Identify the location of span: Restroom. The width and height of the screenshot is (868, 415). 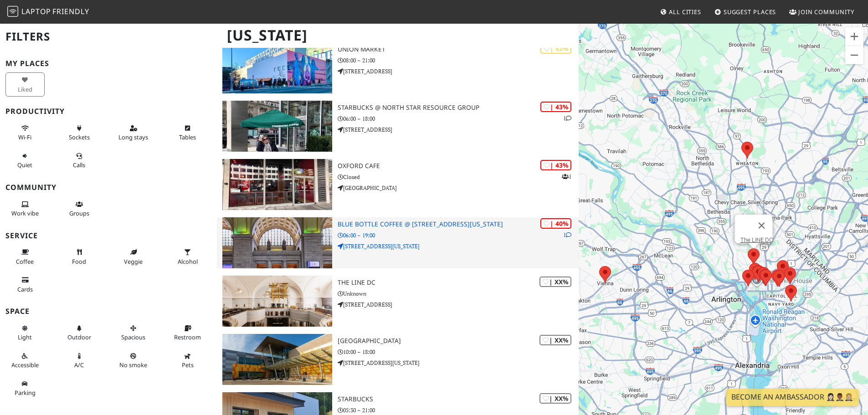
(187, 337).